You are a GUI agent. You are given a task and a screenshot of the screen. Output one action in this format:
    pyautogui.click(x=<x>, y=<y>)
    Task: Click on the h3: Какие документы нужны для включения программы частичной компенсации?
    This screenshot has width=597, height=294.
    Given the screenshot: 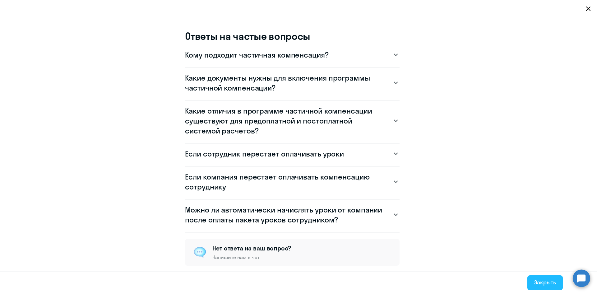 What is the action you would take?
    pyautogui.click(x=286, y=83)
    